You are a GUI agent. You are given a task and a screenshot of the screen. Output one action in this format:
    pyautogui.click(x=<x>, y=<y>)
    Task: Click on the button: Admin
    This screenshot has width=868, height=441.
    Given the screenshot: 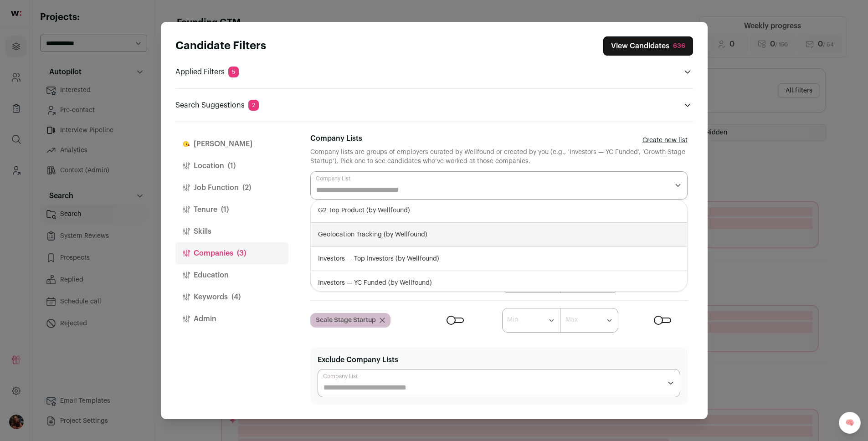 What is the action you would take?
    pyautogui.click(x=232, y=319)
    